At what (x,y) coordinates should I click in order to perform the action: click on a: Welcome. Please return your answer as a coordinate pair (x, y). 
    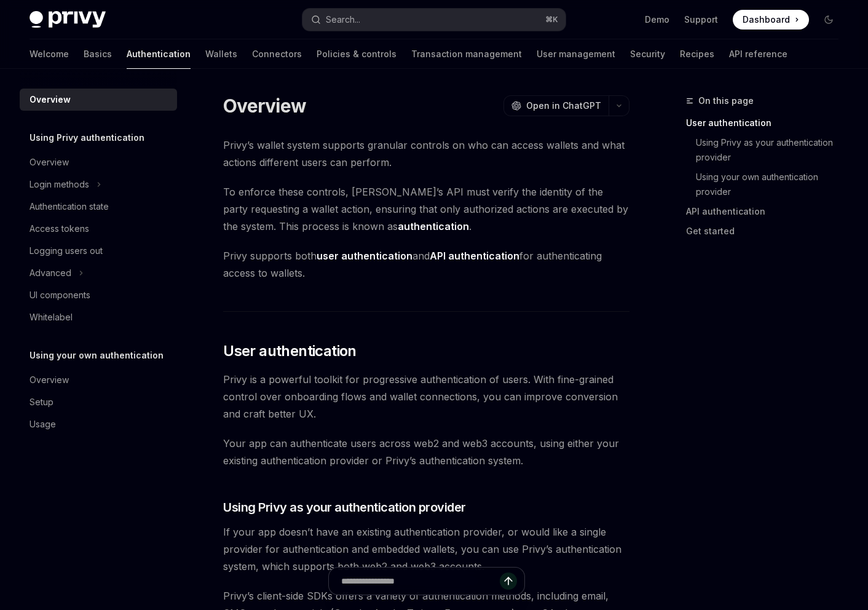
    Looking at the image, I should click on (49, 54).